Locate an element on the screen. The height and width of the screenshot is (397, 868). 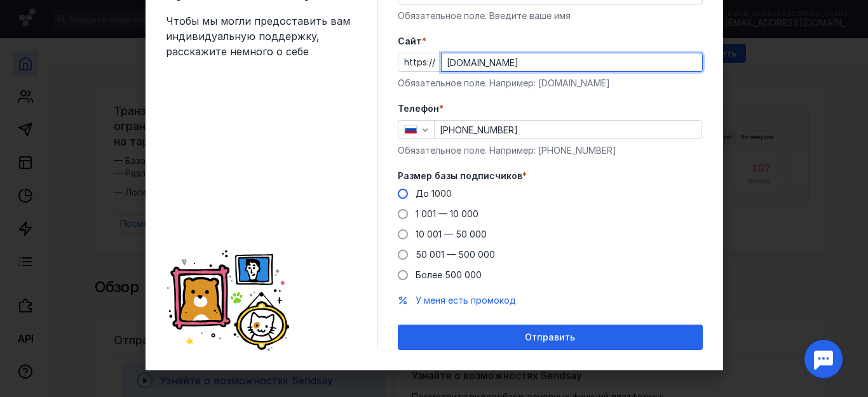
button: У меня есть промокод is located at coordinates (466, 300).